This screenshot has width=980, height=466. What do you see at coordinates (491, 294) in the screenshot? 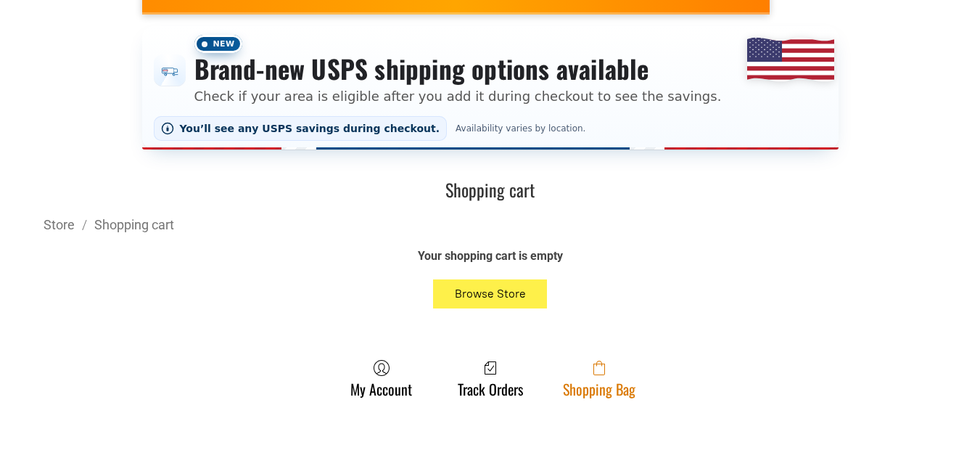
I see `button: Browse Store` at bounding box center [491, 294].